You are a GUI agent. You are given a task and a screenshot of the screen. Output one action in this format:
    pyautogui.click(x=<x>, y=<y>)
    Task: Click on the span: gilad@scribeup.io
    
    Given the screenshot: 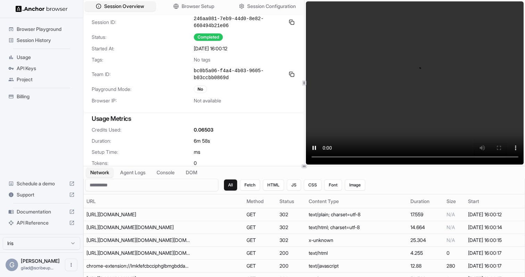 What is the action you would take?
    pyautogui.click(x=37, y=268)
    